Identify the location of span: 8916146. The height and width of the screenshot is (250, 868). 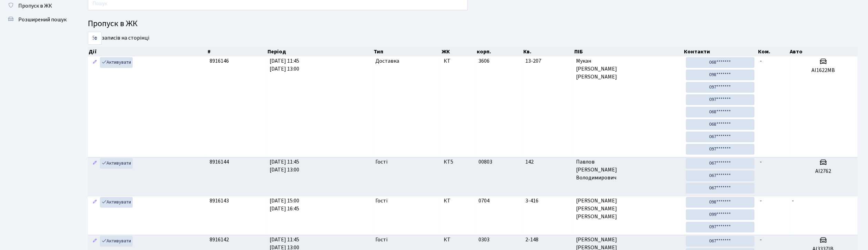
(219, 61).